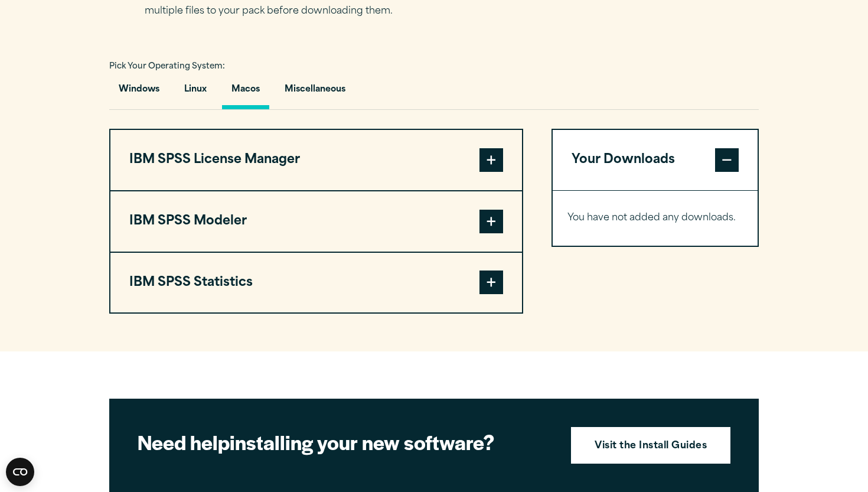 This screenshot has width=868, height=492. Describe the element at coordinates (246, 93) in the screenshot. I see `button: Macos` at that location.